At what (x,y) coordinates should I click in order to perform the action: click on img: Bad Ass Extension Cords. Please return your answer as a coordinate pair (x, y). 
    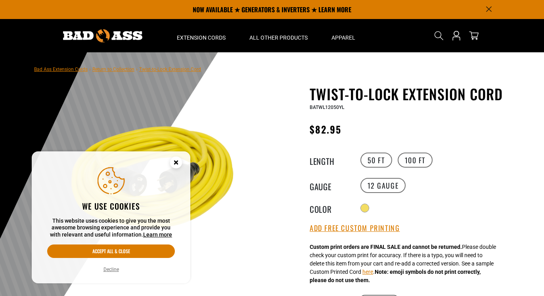
    Looking at the image, I should click on (103, 36).